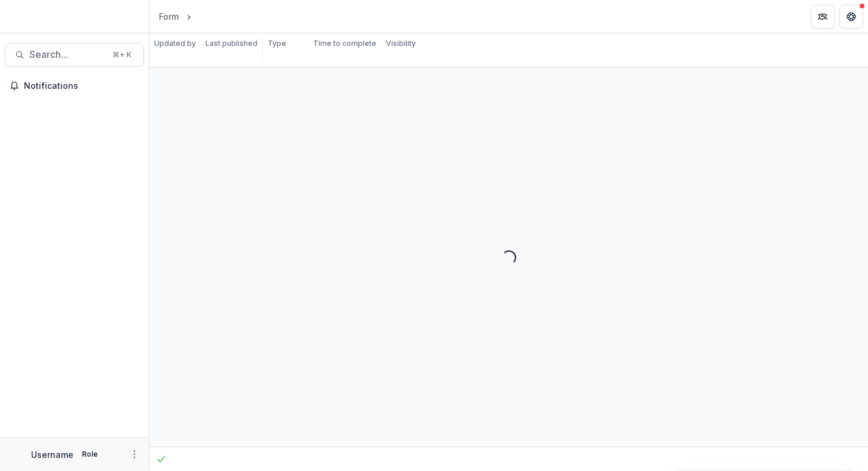  What do you see at coordinates (851, 17) in the screenshot?
I see `button: Get Help` at bounding box center [851, 17].